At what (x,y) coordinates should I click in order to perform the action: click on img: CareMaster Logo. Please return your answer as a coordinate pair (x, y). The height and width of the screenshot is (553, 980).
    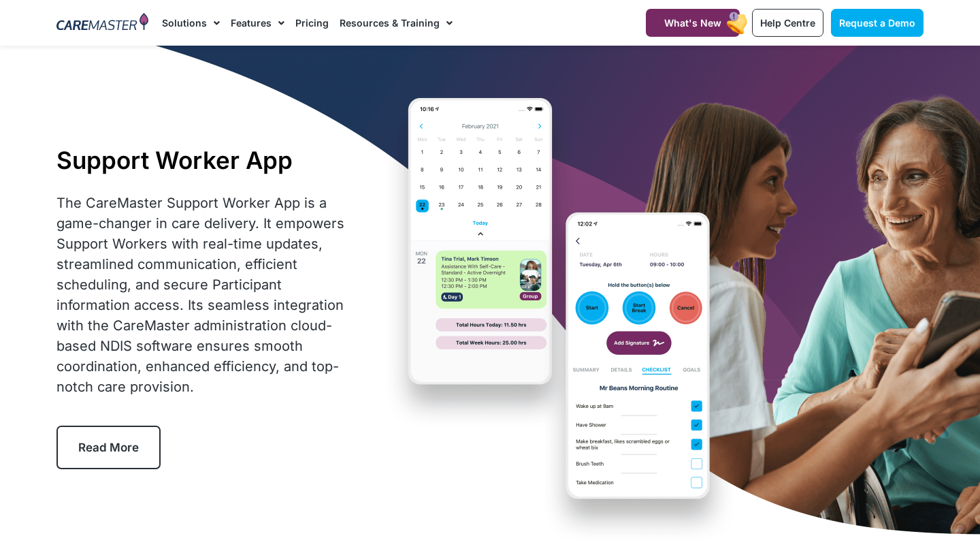
    Looking at the image, I should click on (102, 24).